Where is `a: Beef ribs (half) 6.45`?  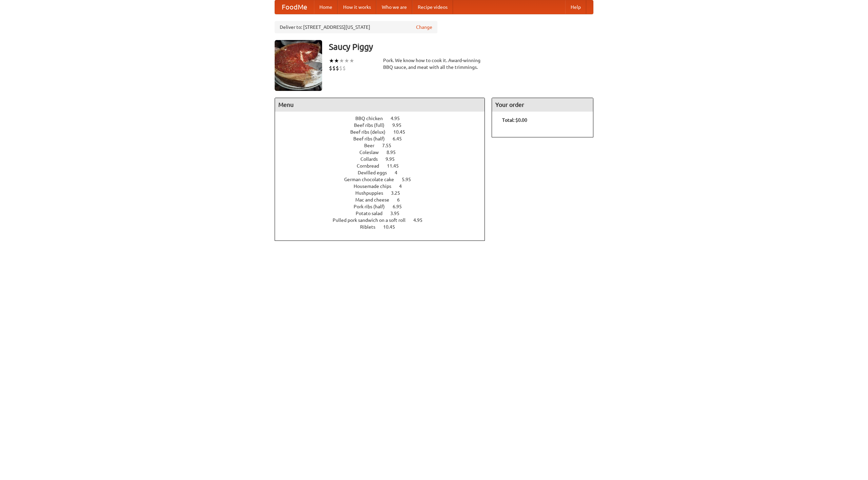 a: Beef ribs (half) 6.45 is located at coordinates (384, 139).